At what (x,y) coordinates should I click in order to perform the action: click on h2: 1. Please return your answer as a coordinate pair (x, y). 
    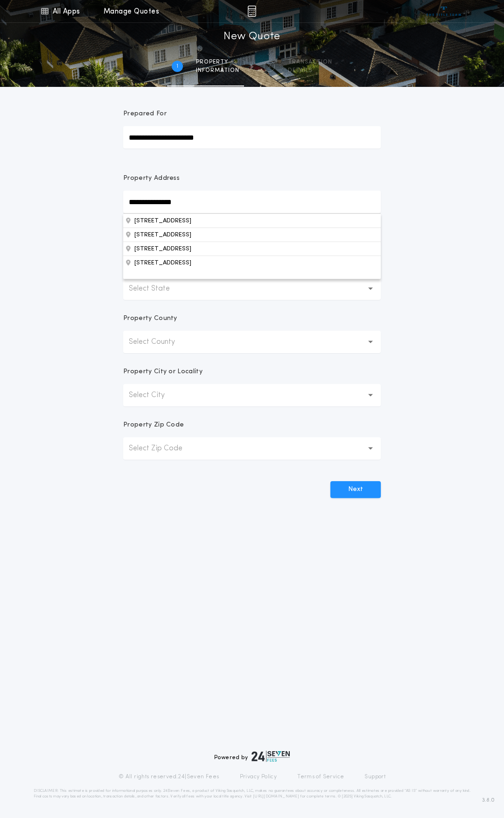
    Looking at the image, I should click on (177, 66).